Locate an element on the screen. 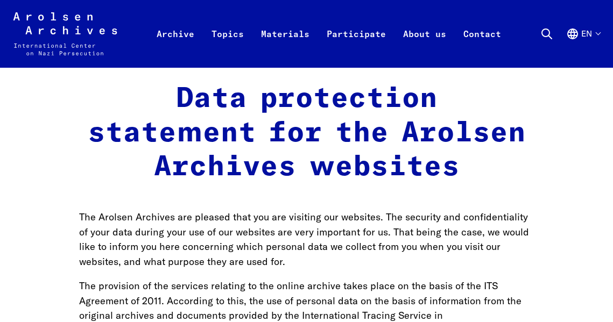 This screenshot has height=322, width=613. a: Contact is located at coordinates (482, 46).